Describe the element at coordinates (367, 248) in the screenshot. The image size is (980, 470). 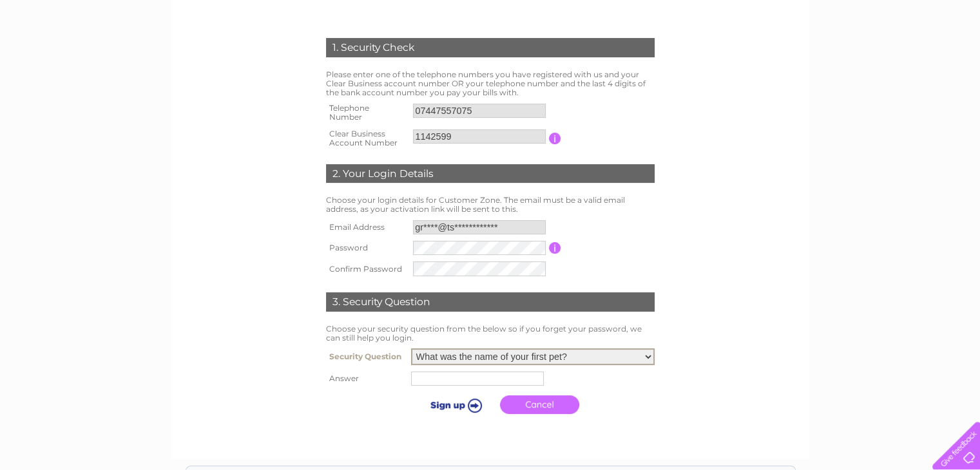
I see `th: Password` at that location.